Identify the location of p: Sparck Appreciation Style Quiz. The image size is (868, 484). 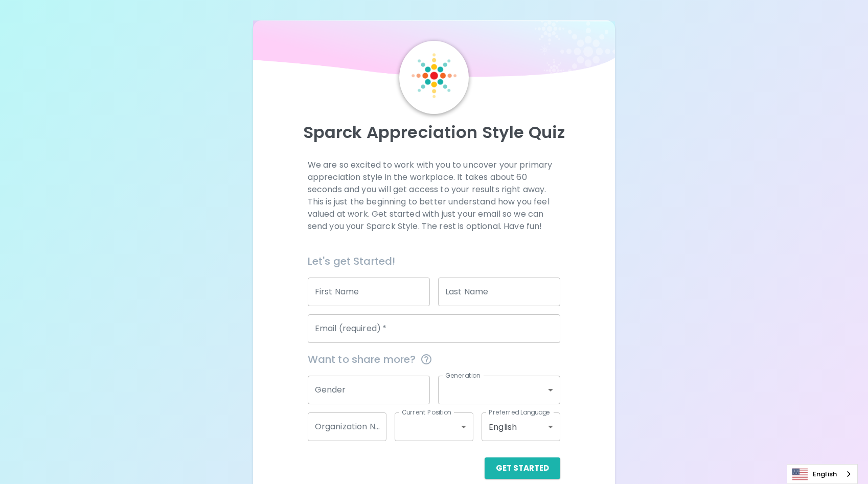
(434, 132).